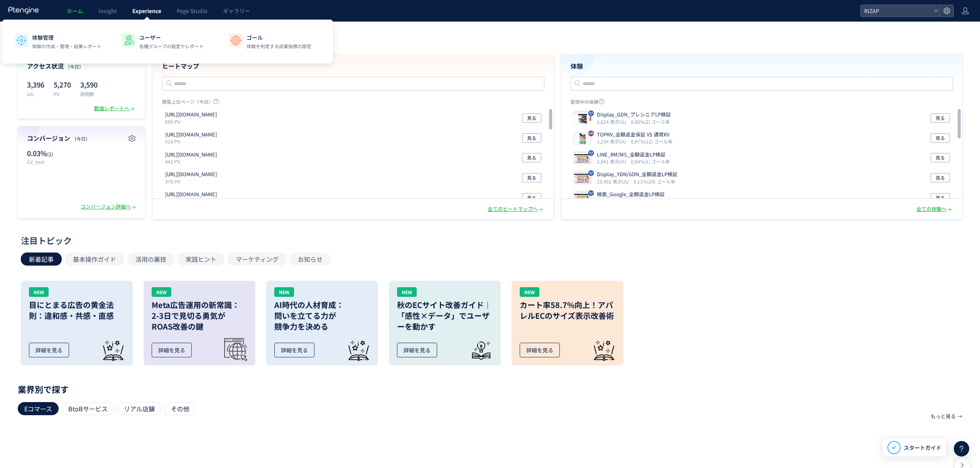 The height and width of the screenshot is (468, 980). Describe the element at coordinates (191, 194) in the screenshot. I see `p: https://lp.rizap.jp/lp/training-230418` at that location.